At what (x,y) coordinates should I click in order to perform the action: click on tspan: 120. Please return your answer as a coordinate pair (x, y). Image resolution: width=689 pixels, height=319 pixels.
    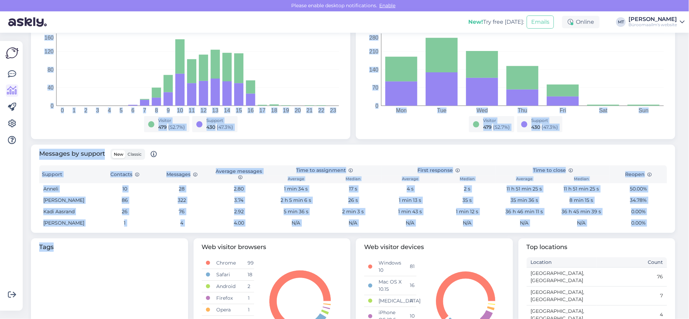
    Looking at the image, I should click on (49, 51).